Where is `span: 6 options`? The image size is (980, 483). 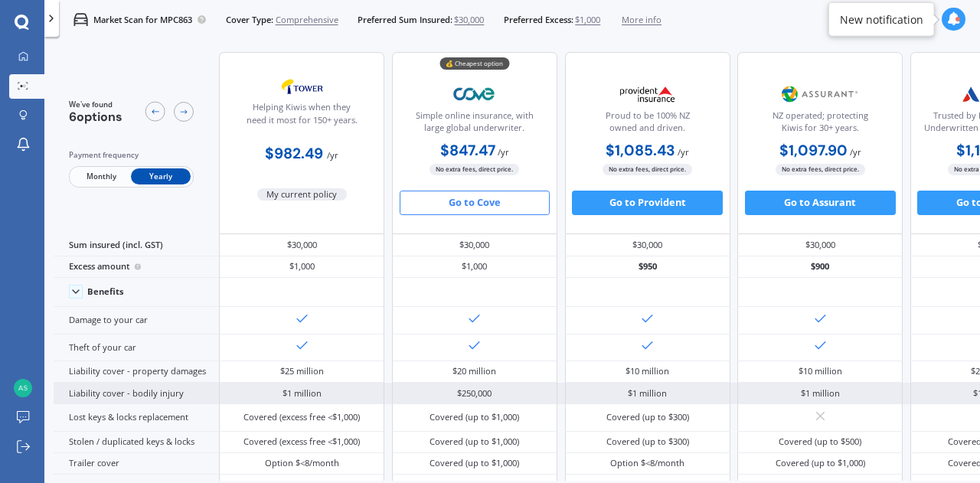 span: 6 options is located at coordinates (96, 117).